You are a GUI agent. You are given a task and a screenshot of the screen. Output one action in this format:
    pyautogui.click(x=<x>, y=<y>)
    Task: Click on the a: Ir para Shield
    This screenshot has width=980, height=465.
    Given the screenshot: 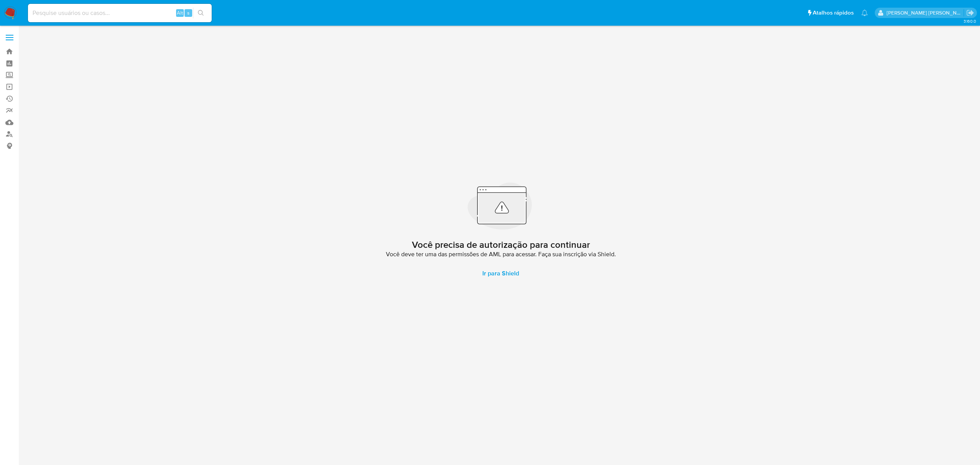 What is the action you would take?
    pyautogui.click(x=501, y=274)
    